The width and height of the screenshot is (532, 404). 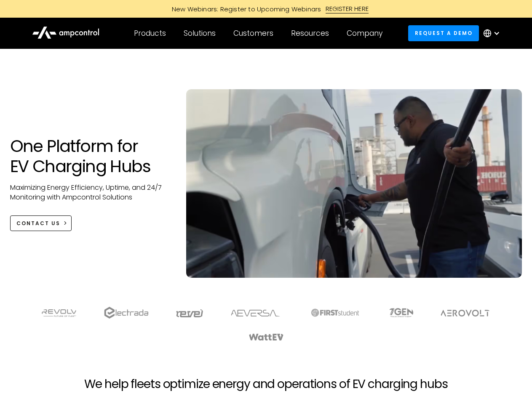 I want to click on div: Company, so click(x=364, y=33).